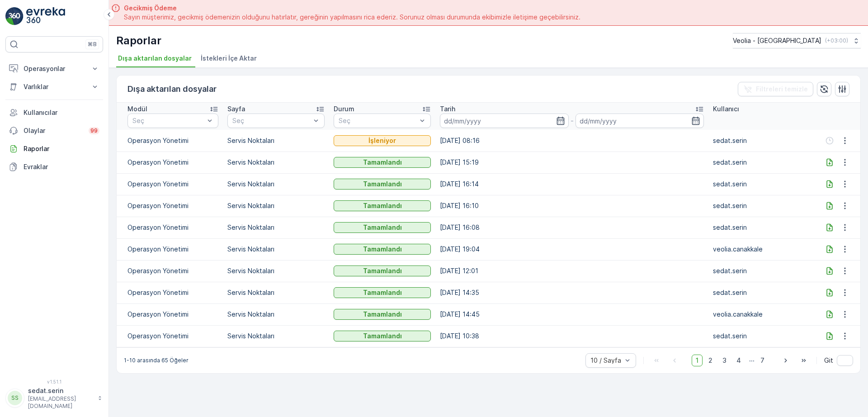 The width and height of the screenshot is (868, 417). I want to click on p: Varlıklar, so click(54, 87).